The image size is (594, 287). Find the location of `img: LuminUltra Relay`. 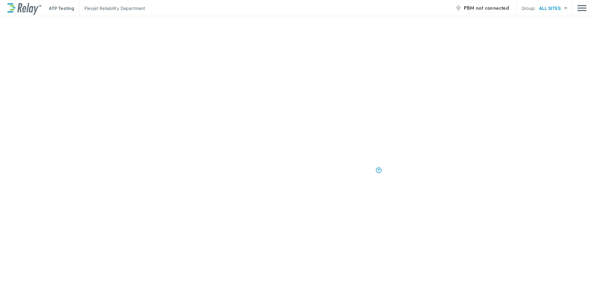

img: LuminUltra Relay is located at coordinates (24, 8).